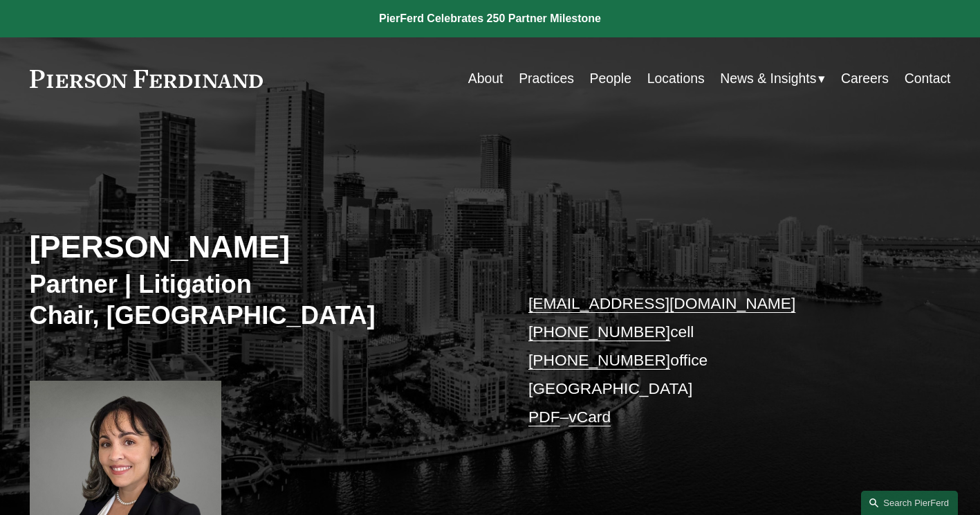 The width and height of the screenshot is (980, 515). Describe the element at coordinates (928, 78) in the screenshot. I see `a: Contact` at that location.